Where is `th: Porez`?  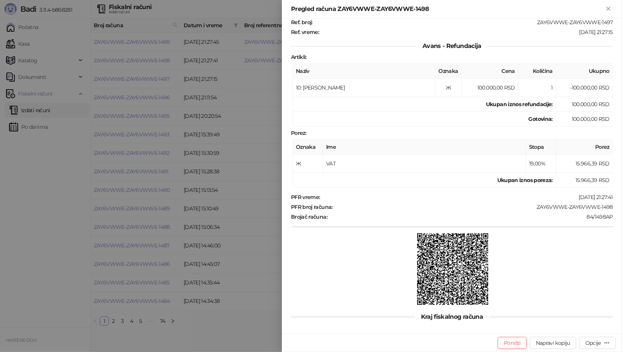
th: Porez is located at coordinates (584, 147).